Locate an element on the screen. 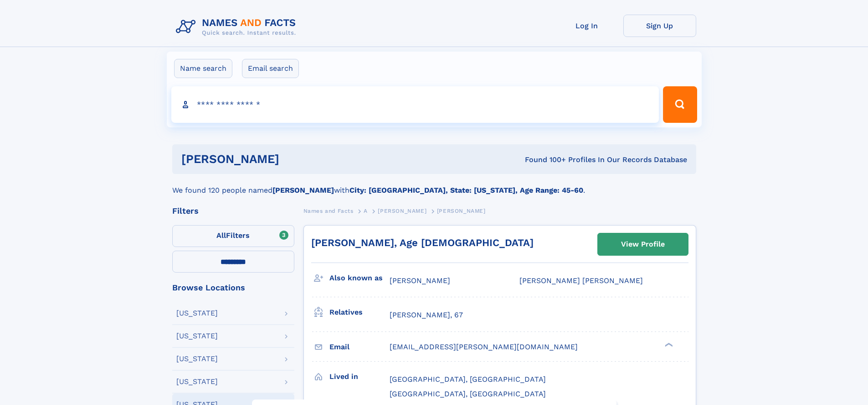 The image size is (868, 405). a: Names and Facts is located at coordinates (329, 210).